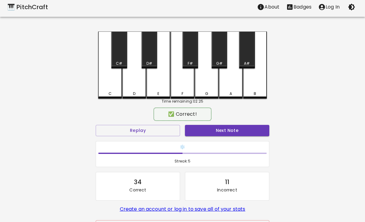 The image size is (365, 222). What do you see at coordinates (231, 94) in the screenshot?
I see `div: A` at bounding box center [231, 94].